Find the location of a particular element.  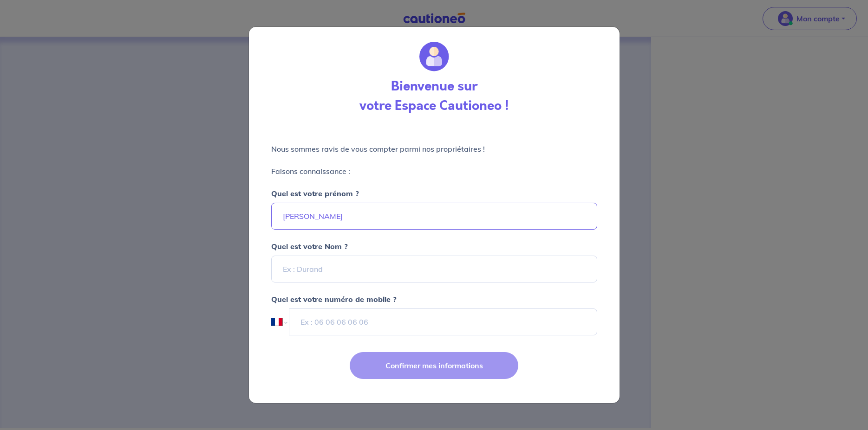

h3: Bienvenue sur is located at coordinates (435, 87).